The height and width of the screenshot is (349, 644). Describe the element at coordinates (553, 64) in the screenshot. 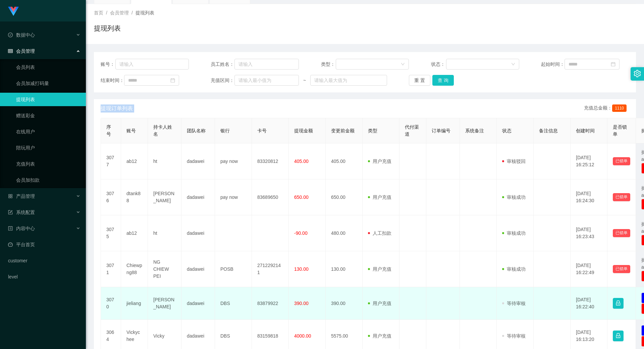

I see `span: 起始时间：` at that location.